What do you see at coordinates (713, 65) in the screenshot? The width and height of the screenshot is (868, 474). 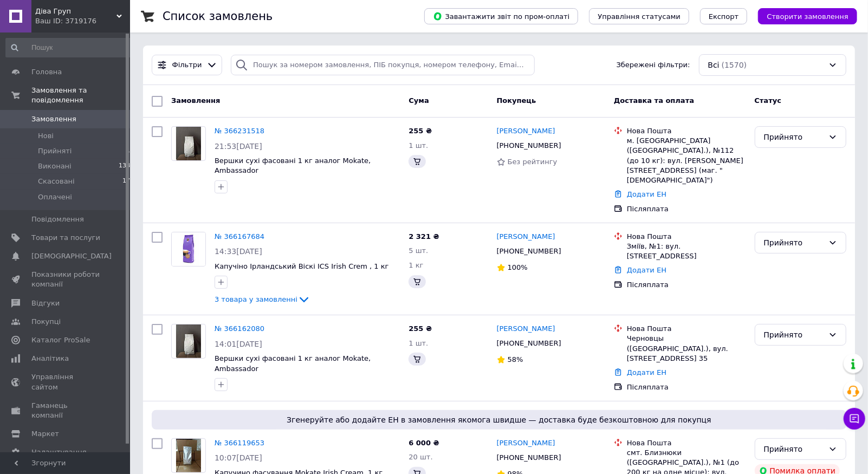 I see `span: Всі` at bounding box center [713, 65].